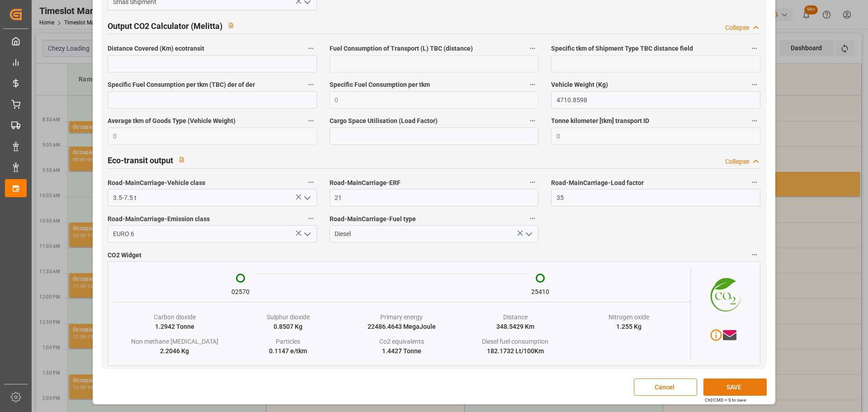 Image resolution: width=868 pixels, height=412 pixels. Describe the element at coordinates (666, 387) in the screenshot. I see `button: Cancel` at that location.